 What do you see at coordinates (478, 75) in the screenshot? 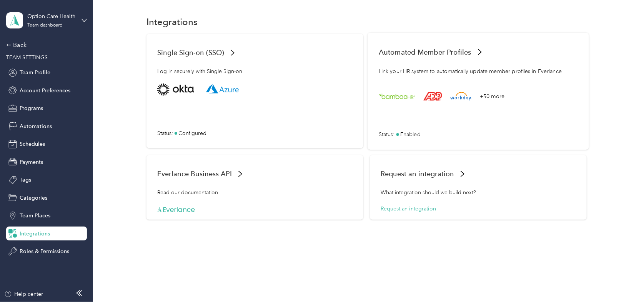
I see `div: Link your HR system to automatically update member profiles in Everlance.` at bounding box center [478, 75].